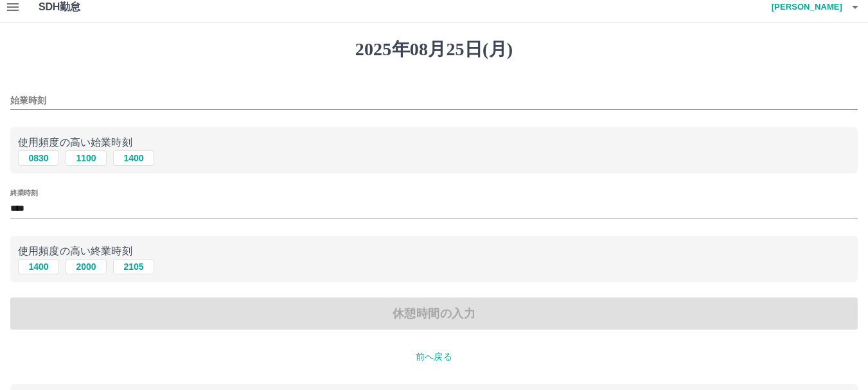 The height and width of the screenshot is (390, 868). I want to click on h1: 2025年08月25日(月), so click(434, 50).